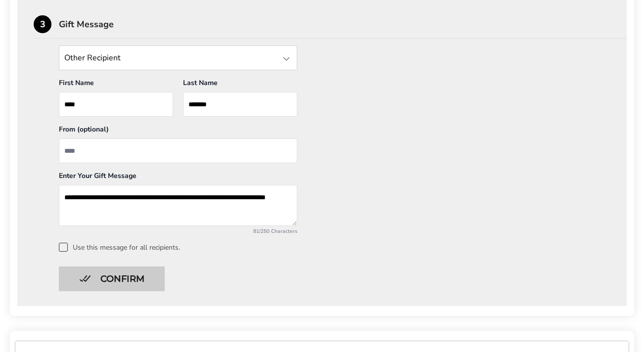  What do you see at coordinates (240, 104) in the screenshot?
I see `input: Last Name` at bounding box center [240, 104].